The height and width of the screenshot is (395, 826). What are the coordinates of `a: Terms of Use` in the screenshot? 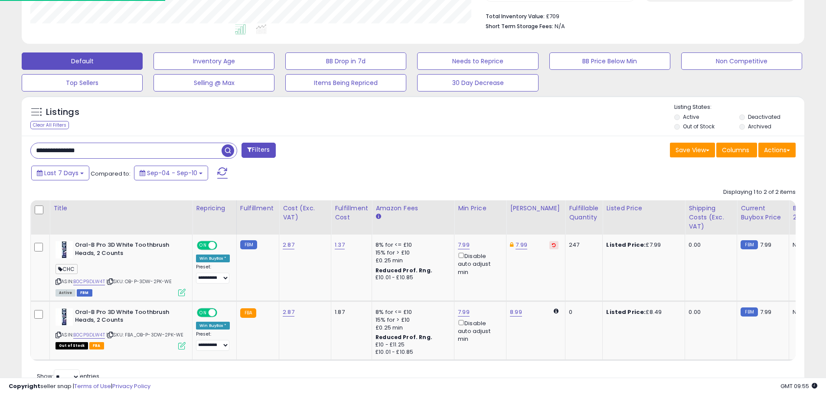 It's located at (92, 386).